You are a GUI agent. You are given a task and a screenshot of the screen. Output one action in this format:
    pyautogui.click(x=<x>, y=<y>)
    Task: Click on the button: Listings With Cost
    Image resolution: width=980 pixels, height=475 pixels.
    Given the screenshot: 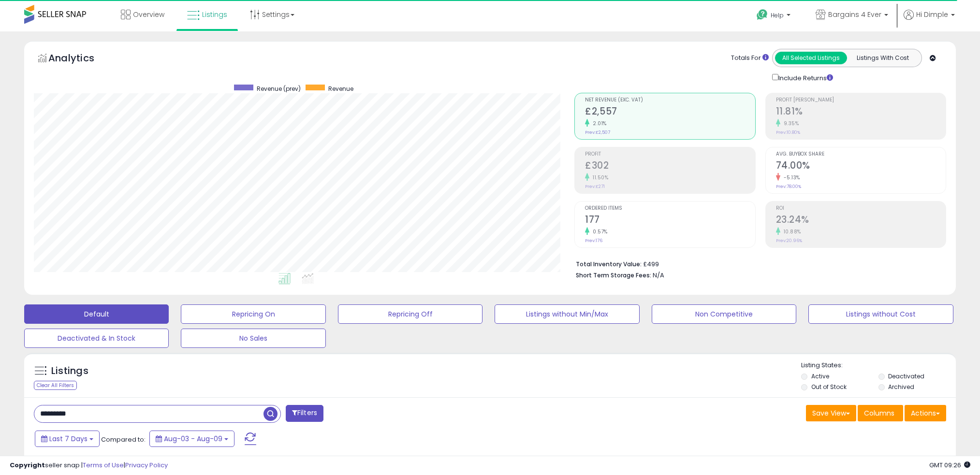 What is the action you would take?
    pyautogui.click(x=882, y=58)
    